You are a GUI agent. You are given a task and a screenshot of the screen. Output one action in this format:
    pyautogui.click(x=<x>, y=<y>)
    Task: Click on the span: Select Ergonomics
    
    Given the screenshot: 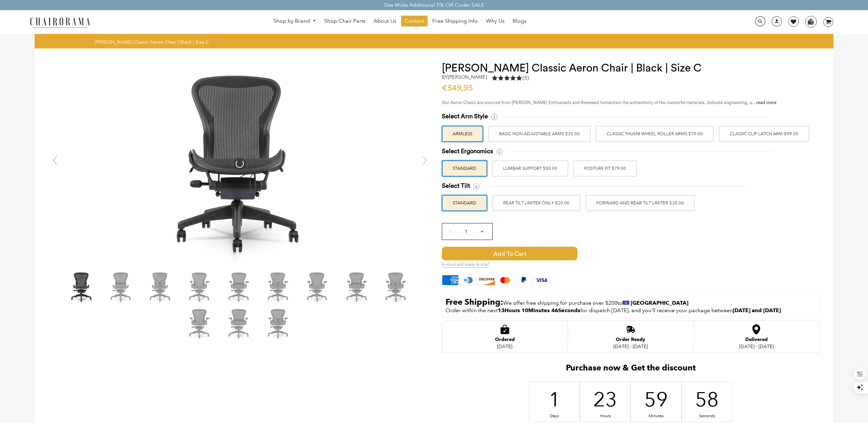 What is the action you would take?
    pyautogui.click(x=468, y=151)
    